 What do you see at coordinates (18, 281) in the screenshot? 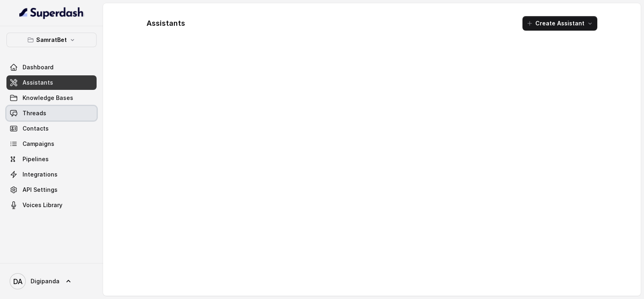
I see `text: DA` at bounding box center [18, 281].